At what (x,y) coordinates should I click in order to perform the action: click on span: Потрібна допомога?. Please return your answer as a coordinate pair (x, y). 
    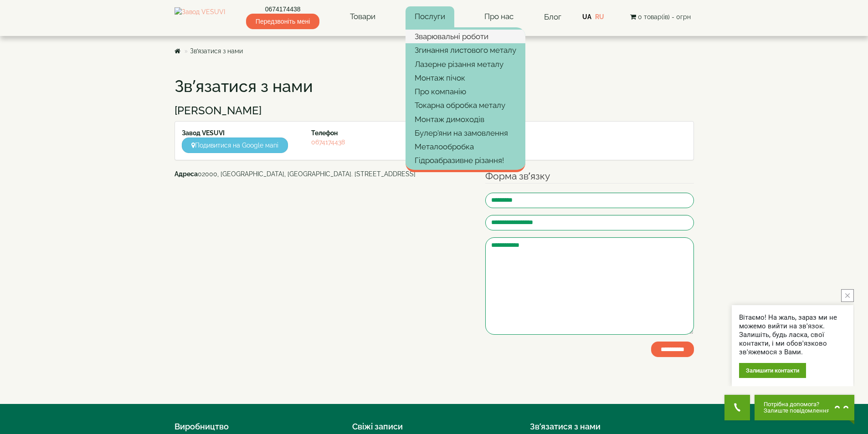
    Looking at the image, I should click on (797, 404).